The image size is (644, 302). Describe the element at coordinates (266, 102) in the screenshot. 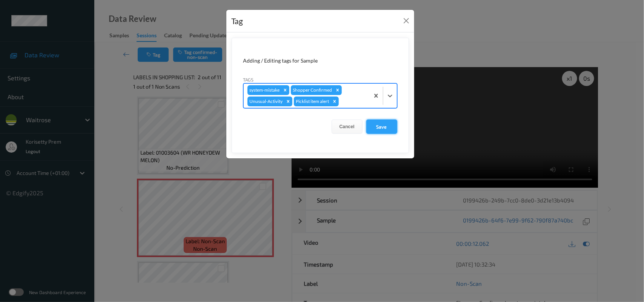

I see `div: Unusual-Activity` at that location.